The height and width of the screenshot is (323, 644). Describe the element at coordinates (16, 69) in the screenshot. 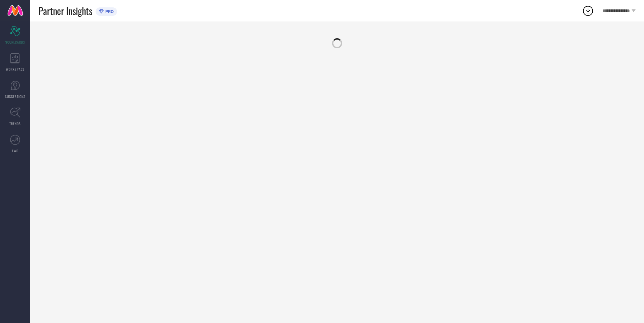

I see `span: WORKSPACE` at that location.